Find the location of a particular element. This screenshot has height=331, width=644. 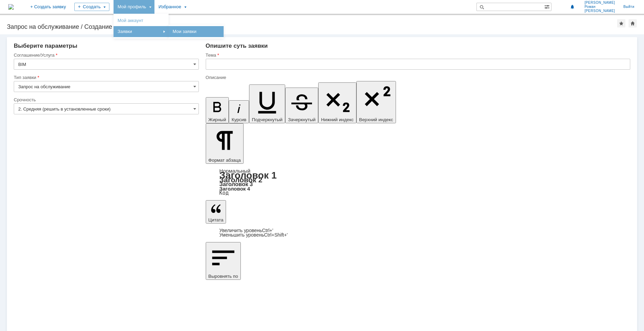

span: Выберите параметры is located at coordinates (46, 46).